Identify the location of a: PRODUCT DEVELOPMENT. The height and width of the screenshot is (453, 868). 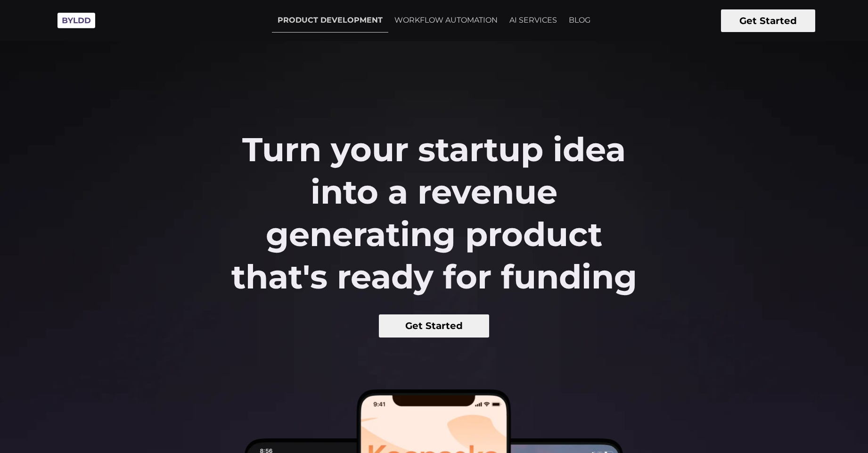
(330, 20).